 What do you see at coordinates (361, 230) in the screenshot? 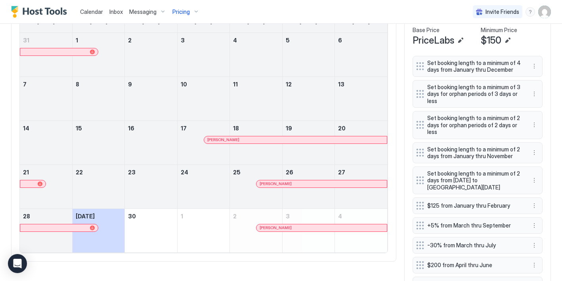
I see `td: October 4, 2025` at bounding box center [361, 230].